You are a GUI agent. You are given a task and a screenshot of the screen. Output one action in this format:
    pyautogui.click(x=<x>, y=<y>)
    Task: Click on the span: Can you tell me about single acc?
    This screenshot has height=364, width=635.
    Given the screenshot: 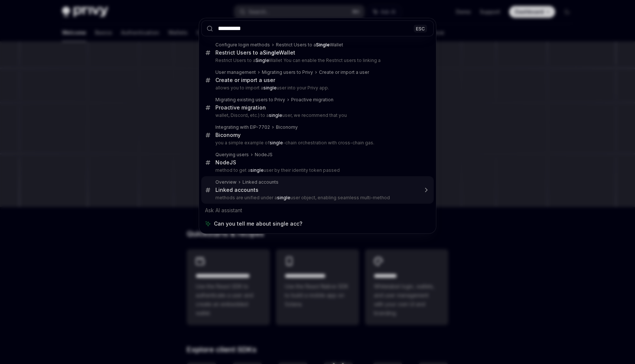 What is the action you would take?
    pyautogui.click(x=258, y=224)
    